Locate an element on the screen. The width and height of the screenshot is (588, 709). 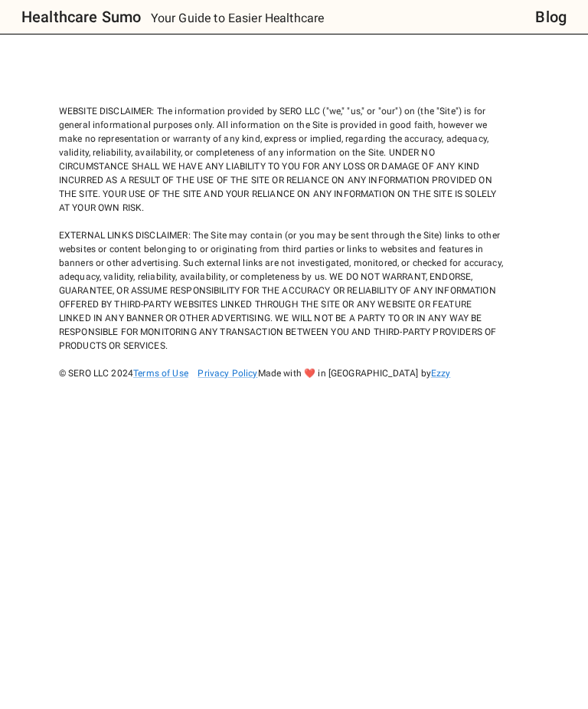
div: WEBSITE DISCLAIMER: The information provided by SERO LLC ("we," "us," or "our") on (the "Site") i... is located at coordinates (283, 228).